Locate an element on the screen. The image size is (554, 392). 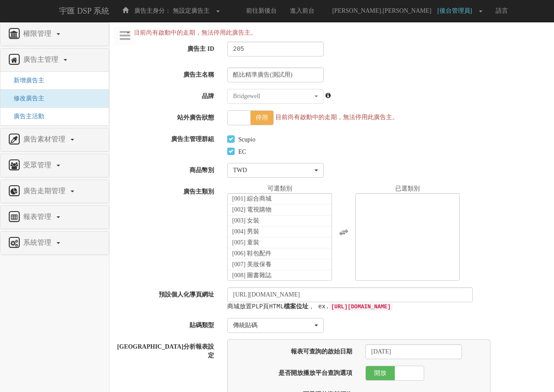
span: 廣告走期管理 is located at coordinates (45, 191).